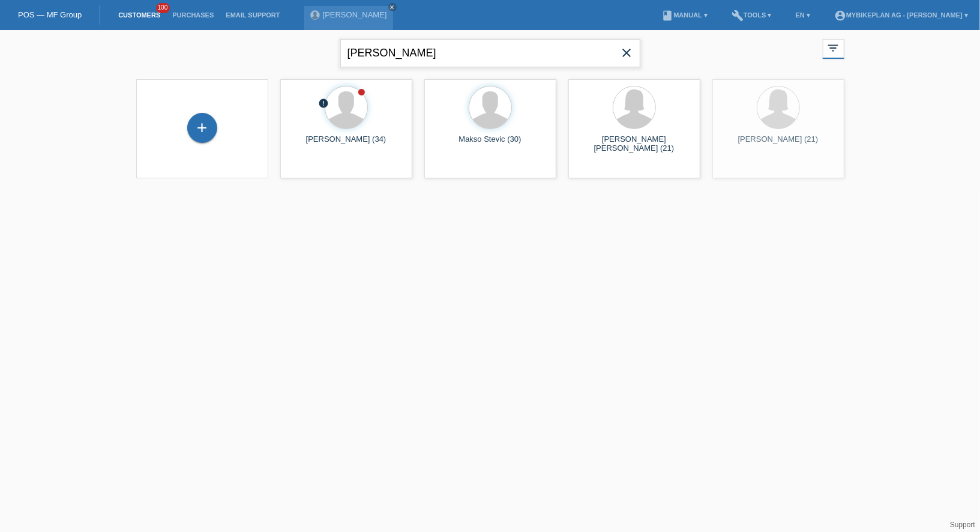  I want to click on span: 100, so click(163, 8).